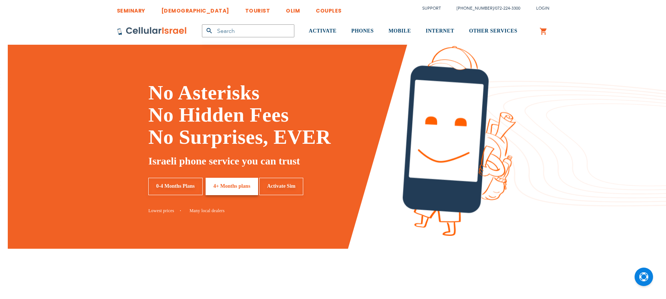 The height and width of the screenshot is (299, 666). I want to click on a: INTERNET, so click(440, 31).